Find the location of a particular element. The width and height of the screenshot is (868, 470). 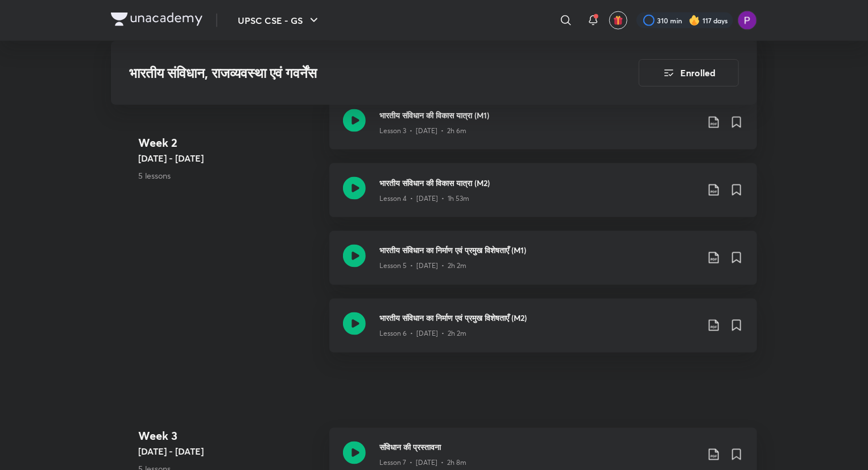

h3: भारतीय संविधान का निर्माण एवं प्रमुख विशेषताएँ (M2) is located at coordinates (539, 318).